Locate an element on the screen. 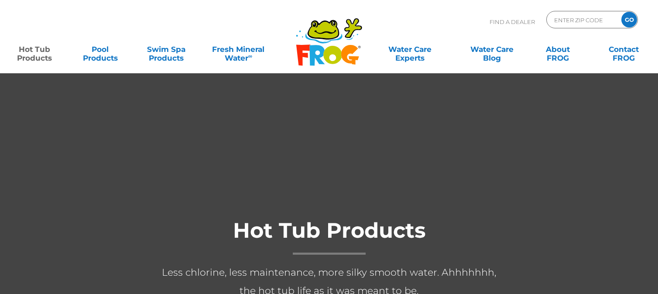 This screenshot has height=294, width=658. p: Find A Dealer is located at coordinates (513, 22).